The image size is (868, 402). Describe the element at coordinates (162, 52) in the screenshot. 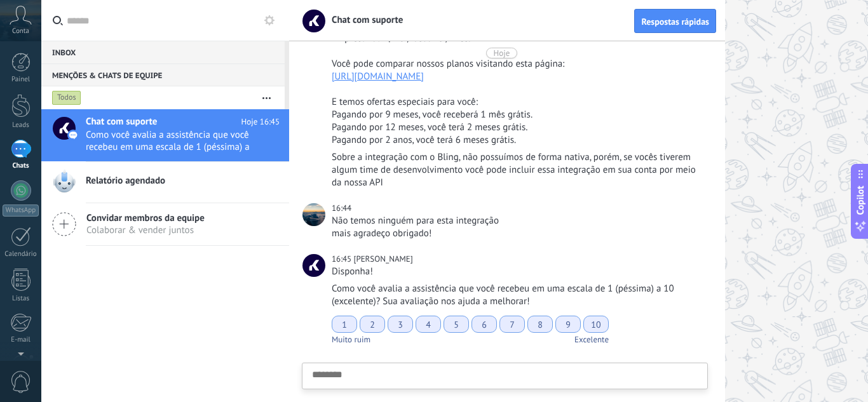

I see `div: Inbox` at that location.